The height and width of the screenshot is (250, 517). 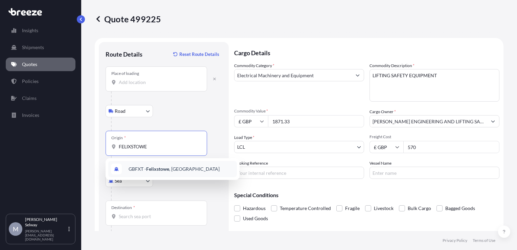 What do you see at coordinates (429, 121) in the screenshot?
I see `input: Full name` at bounding box center [429, 121].